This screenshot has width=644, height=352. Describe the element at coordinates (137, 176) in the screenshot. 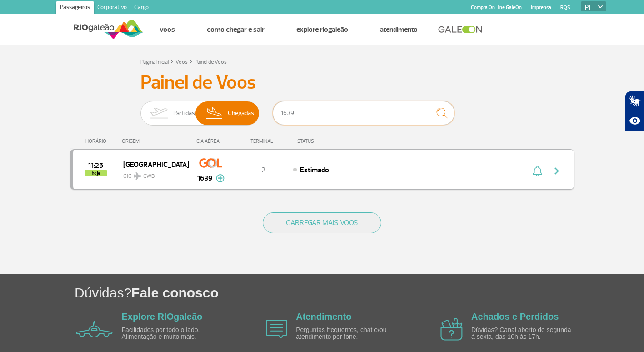

I see `img: destiny_airplane.svg` at that location.